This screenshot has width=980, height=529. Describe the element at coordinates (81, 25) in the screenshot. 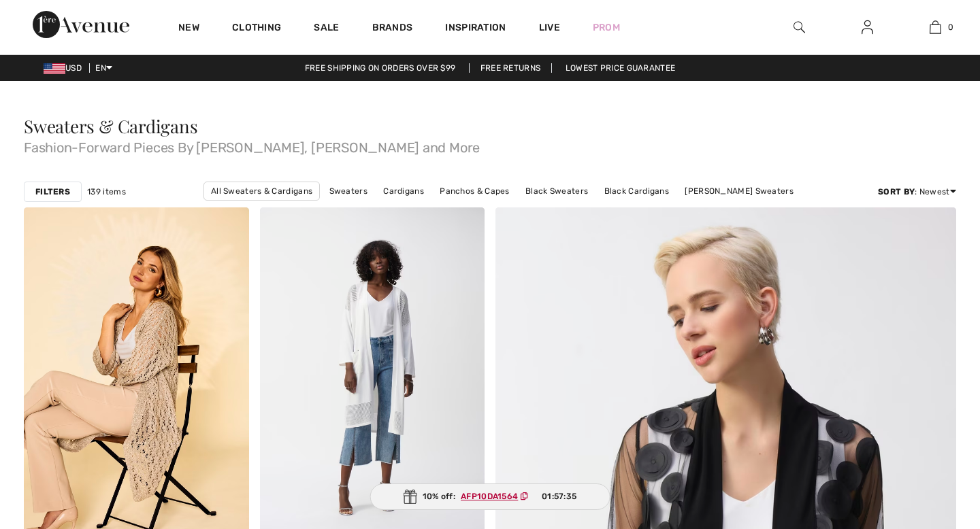

I see `a: 1ère Avenue` at that location.